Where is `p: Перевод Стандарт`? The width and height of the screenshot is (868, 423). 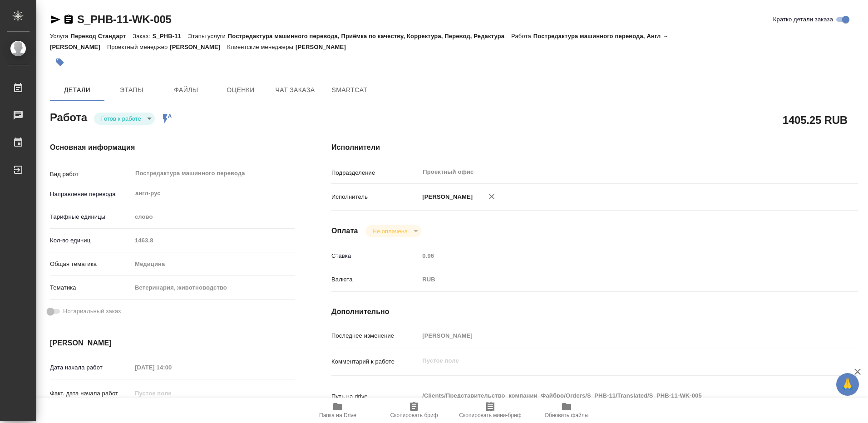 p: Перевод Стандарт is located at coordinates (102, 36).